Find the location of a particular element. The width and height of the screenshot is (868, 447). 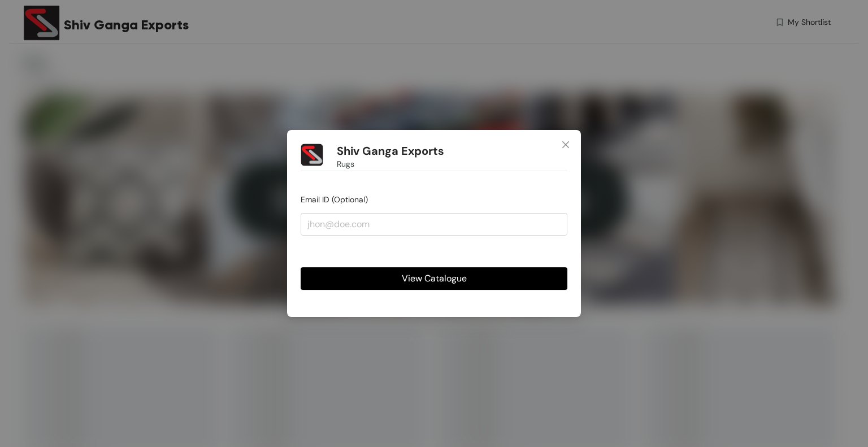

input: jhon@doe.com is located at coordinates (434, 224).